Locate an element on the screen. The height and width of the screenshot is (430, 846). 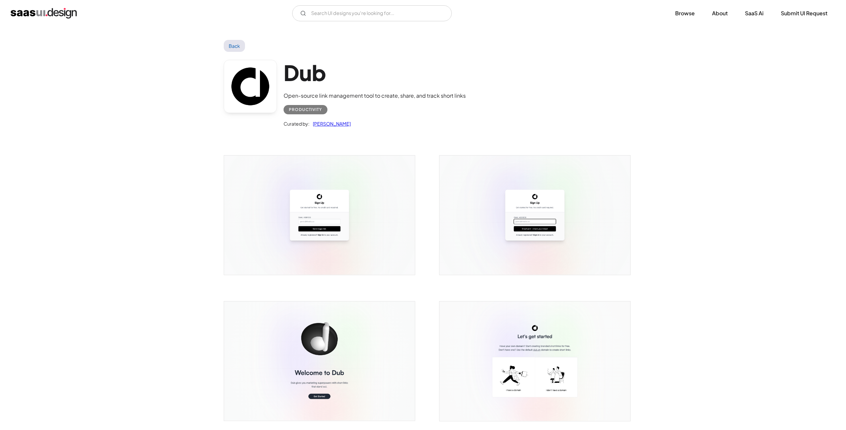
a: SaaS Ai is located at coordinates (754, 13).